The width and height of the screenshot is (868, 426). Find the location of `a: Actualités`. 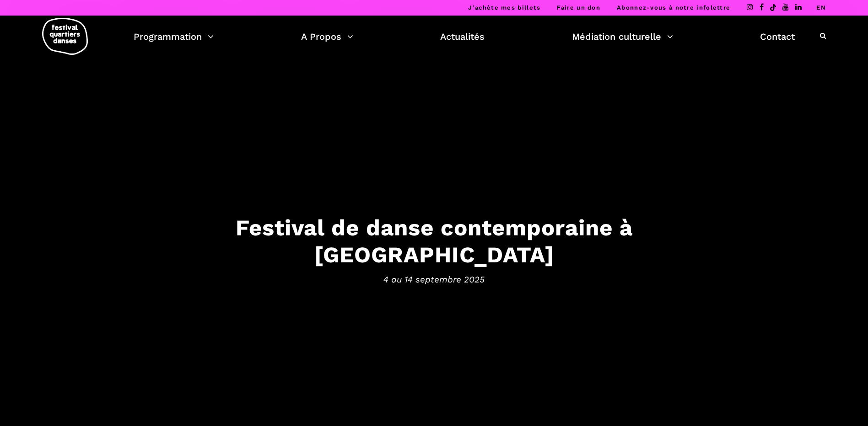

a: Actualités is located at coordinates (462, 36).